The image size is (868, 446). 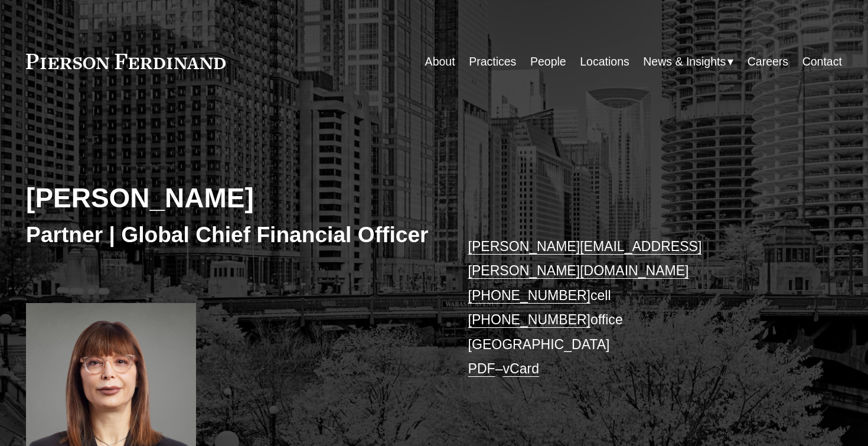 What do you see at coordinates (685, 61) in the screenshot?
I see `span: News & Insights` at bounding box center [685, 61].